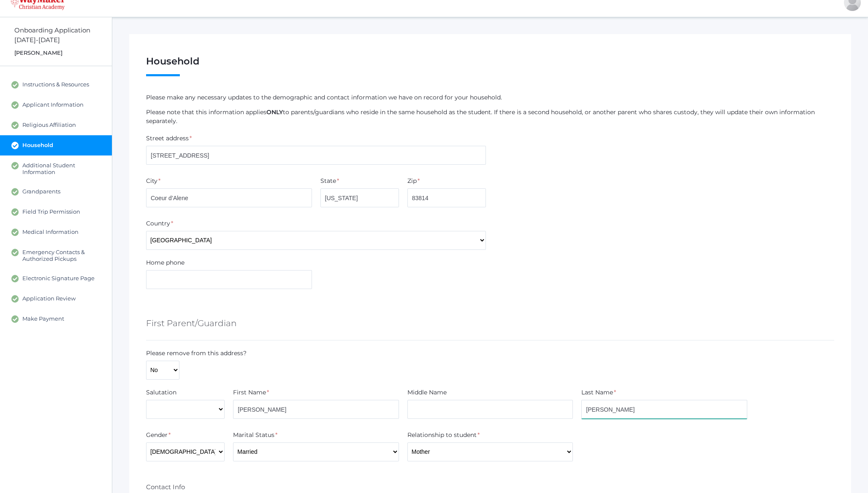 This screenshot has width=868, height=493. I want to click on label: First Name, so click(249, 393).